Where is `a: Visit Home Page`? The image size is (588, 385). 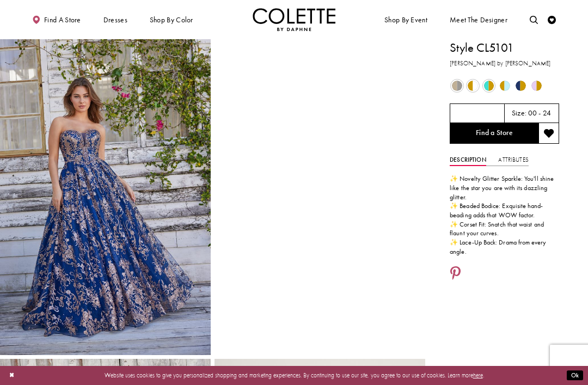
a: Visit Home Page is located at coordinates (294, 19).